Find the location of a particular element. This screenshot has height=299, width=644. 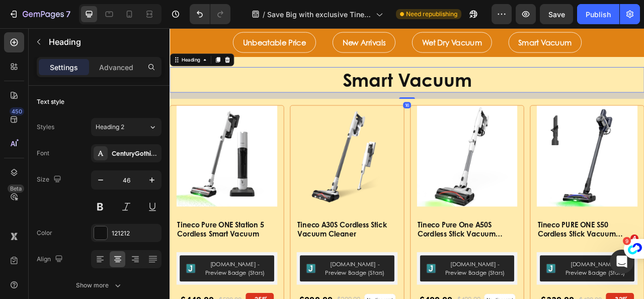

img: Tineco A30S Cordless Stick Vacuum Cleaner - Tineco CA is located at coordinates (226, 162).